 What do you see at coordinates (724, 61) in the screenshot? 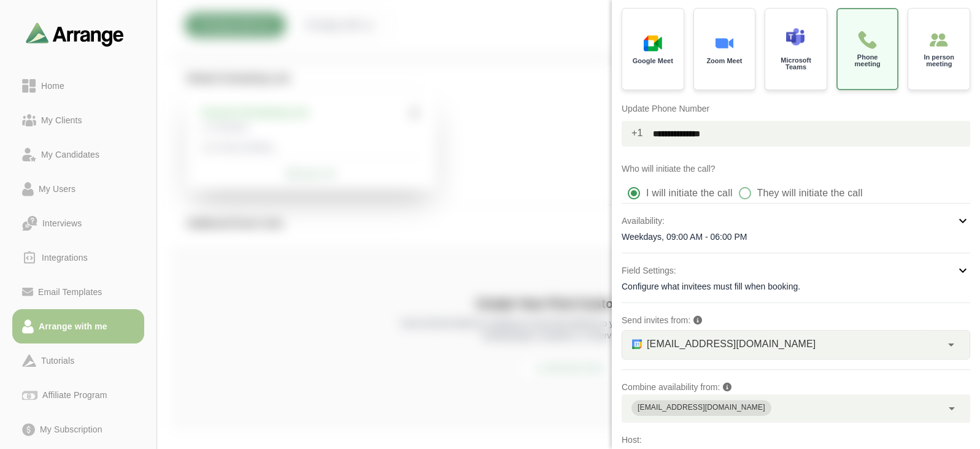
I see `p: Zoom Meet` at bounding box center [724, 61].